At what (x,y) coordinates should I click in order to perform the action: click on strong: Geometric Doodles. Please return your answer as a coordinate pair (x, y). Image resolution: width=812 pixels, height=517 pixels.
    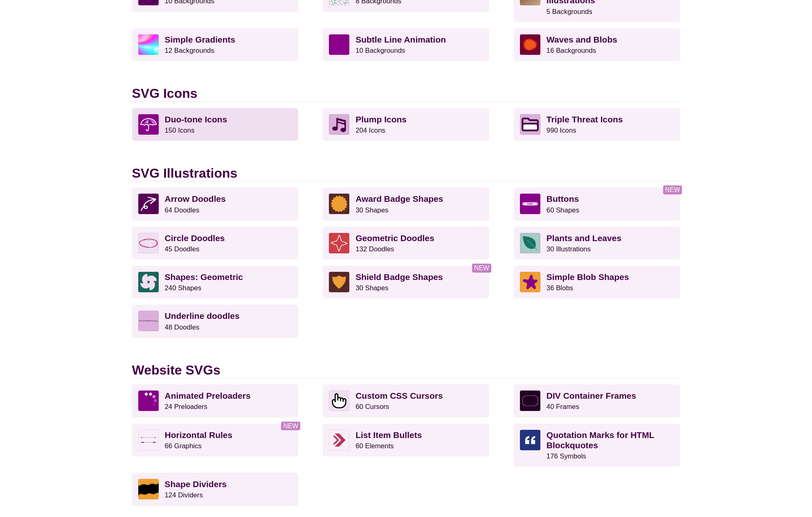
    Looking at the image, I should click on (395, 238).